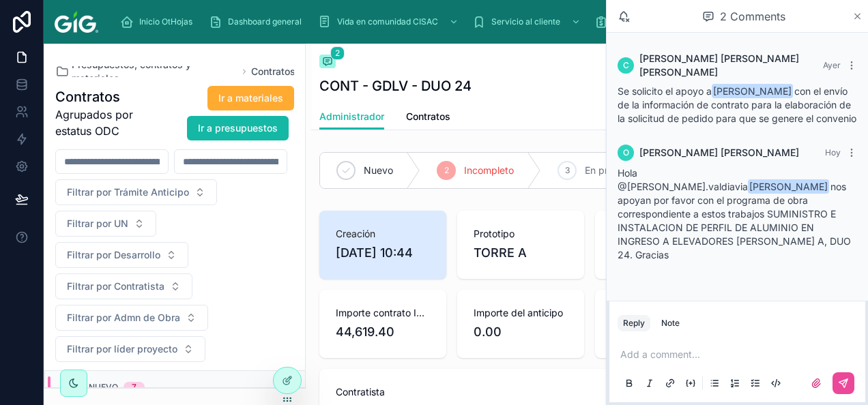 The width and height of the screenshot is (868, 405). What do you see at coordinates (352, 117) in the screenshot?
I see `span: Administrador` at bounding box center [352, 117].